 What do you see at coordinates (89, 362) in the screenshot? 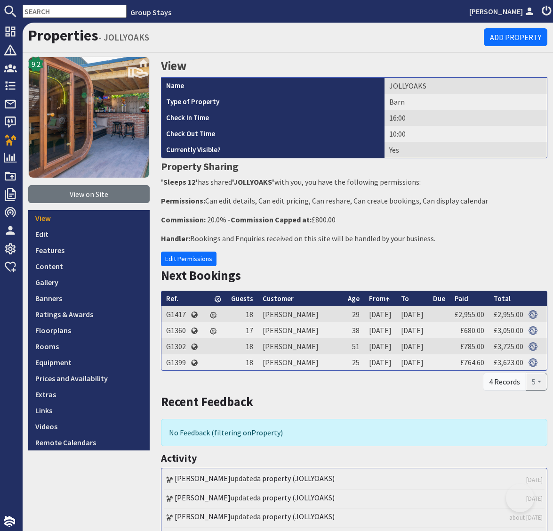
I see `a: Equipment` at bounding box center [89, 362].